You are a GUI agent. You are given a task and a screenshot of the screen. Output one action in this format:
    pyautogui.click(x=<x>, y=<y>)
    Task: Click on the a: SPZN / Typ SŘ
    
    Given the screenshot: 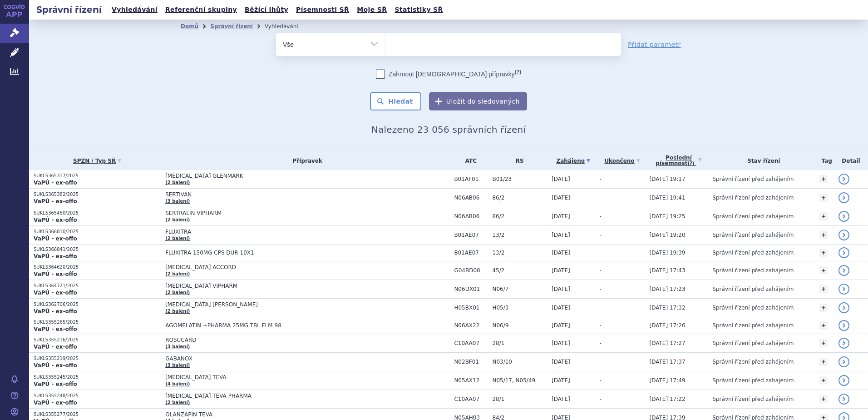 What is the action you would take?
    pyautogui.click(x=97, y=161)
    